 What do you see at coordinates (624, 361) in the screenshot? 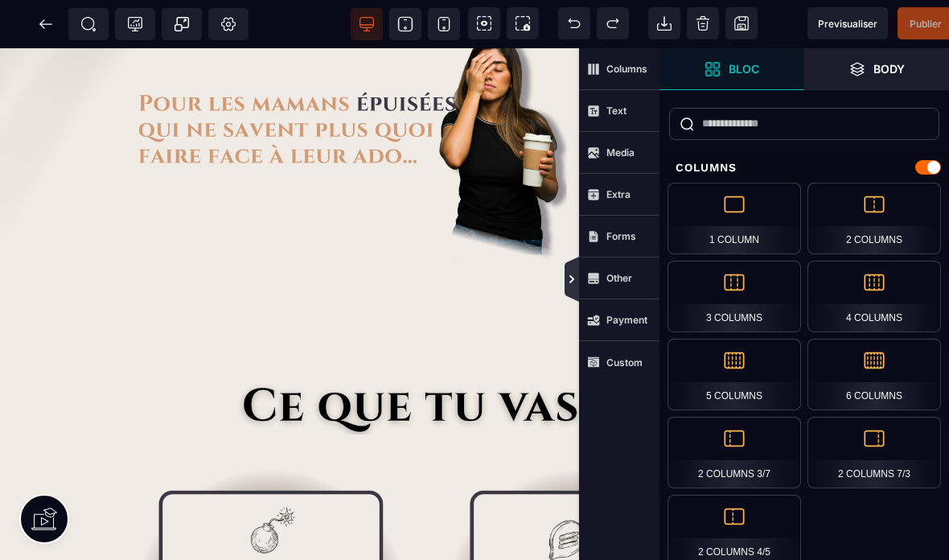
I see `strong: Custom` at bounding box center [624, 361].